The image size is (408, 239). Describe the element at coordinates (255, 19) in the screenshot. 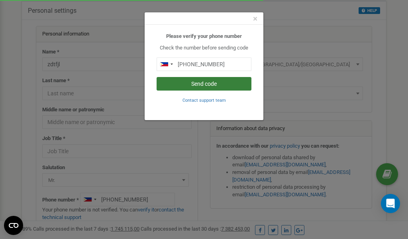

I see `button: Close` at that location.